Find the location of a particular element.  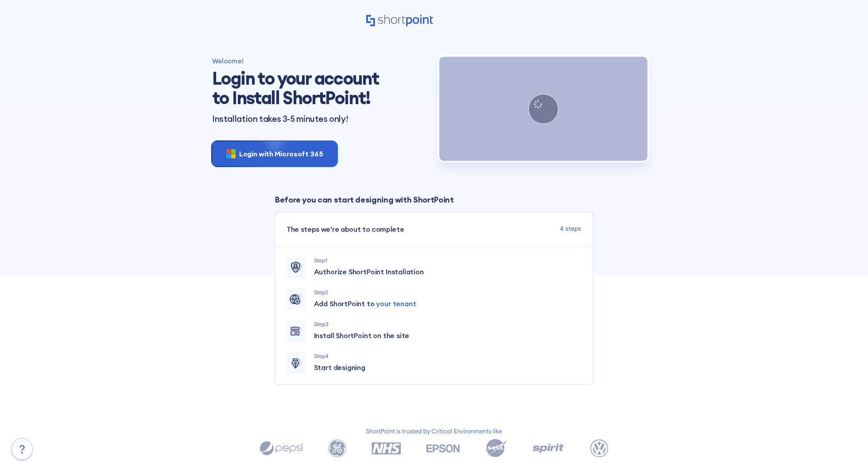

span: The steps we're about to complete is located at coordinates (345, 229).